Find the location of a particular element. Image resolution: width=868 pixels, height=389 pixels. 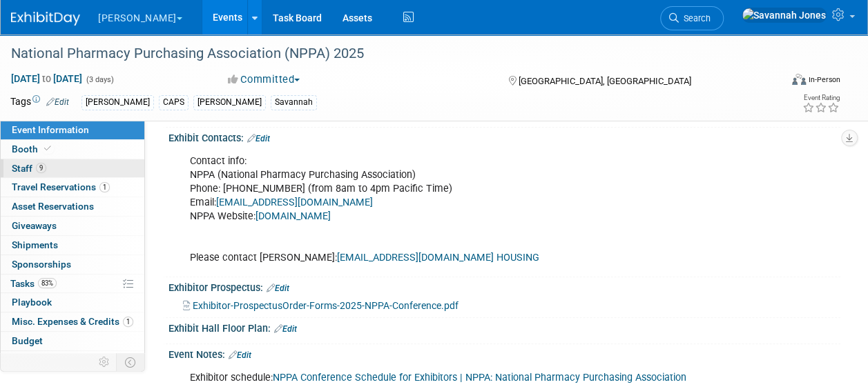

span: Exhibitor-ProspectusOrder-Forms-2025-NPPA-Conference.pdf is located at coordinates (326, 306).